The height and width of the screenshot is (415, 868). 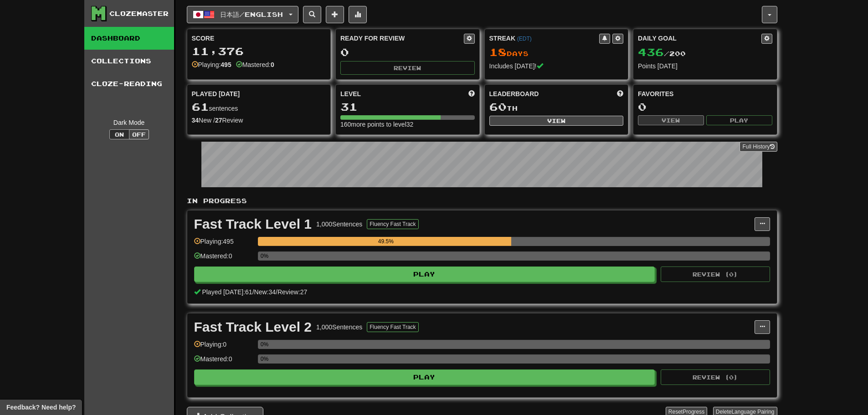 I want to click on div: Playing: 0, so click(x=224, y=347).